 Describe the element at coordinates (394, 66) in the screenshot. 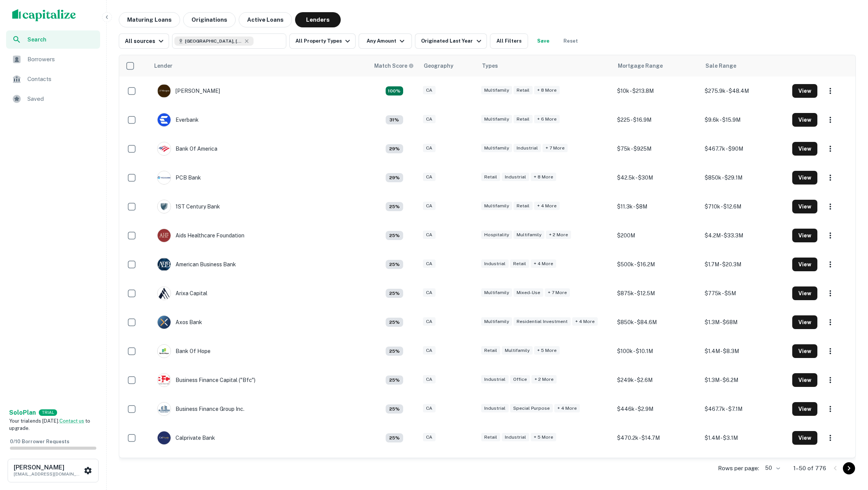

I see `th: Capitalize uses an advanced AI algorithm to match your search with the best lender. The match sco...` at that location.